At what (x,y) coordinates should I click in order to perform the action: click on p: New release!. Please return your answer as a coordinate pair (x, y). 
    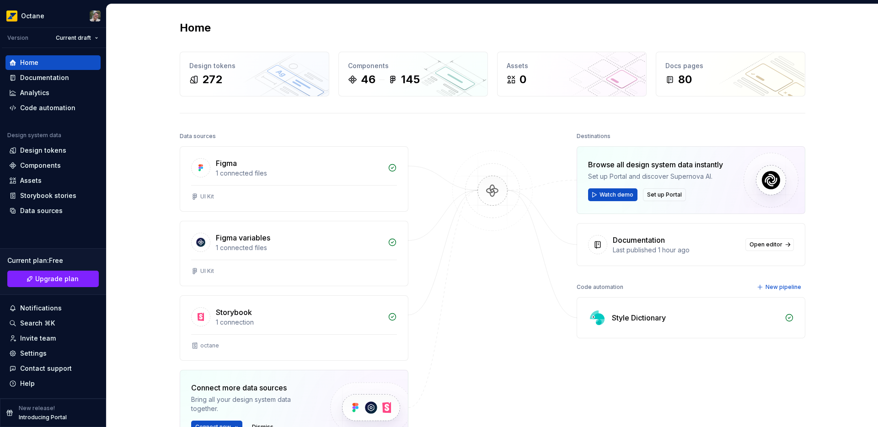
    Looking at the image, I should click on (37, 408).